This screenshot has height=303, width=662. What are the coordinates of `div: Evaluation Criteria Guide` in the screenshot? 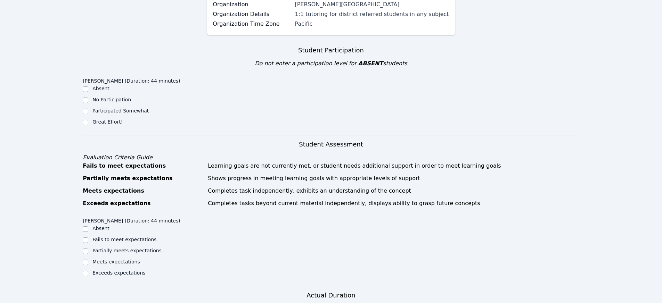 It's located at (331, 158).